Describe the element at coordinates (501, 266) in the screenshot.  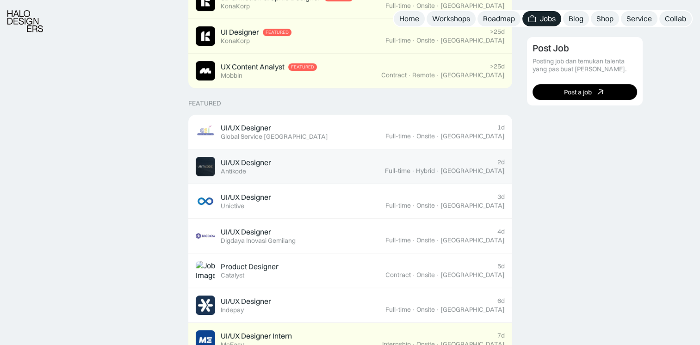
I see `div: 5d` at that location.